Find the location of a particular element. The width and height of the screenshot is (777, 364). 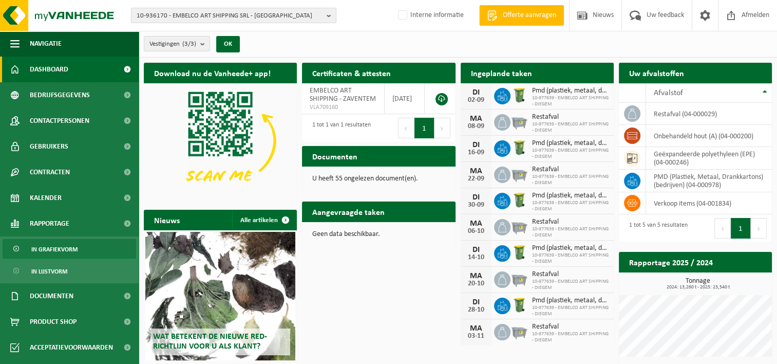

span: Wat betekent de nieuwe RED-richtlijn voor u als klant? is located at coordinates (210, 341).